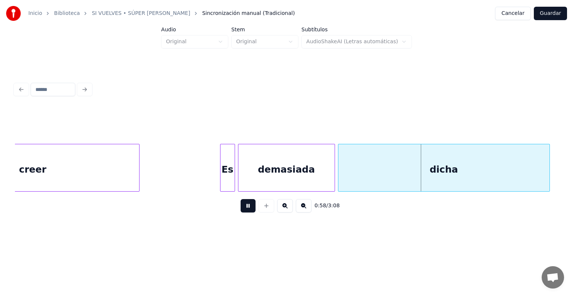 The image size is (573, 296). Describe the element at coordinates (35, 13) in the screenshot. I see `a: Inicio` at that location.